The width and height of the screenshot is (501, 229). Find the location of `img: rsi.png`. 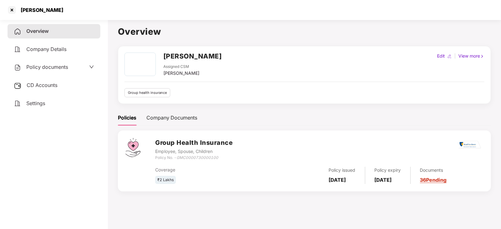

img: rsi.png is located at coordinates (470, 145).